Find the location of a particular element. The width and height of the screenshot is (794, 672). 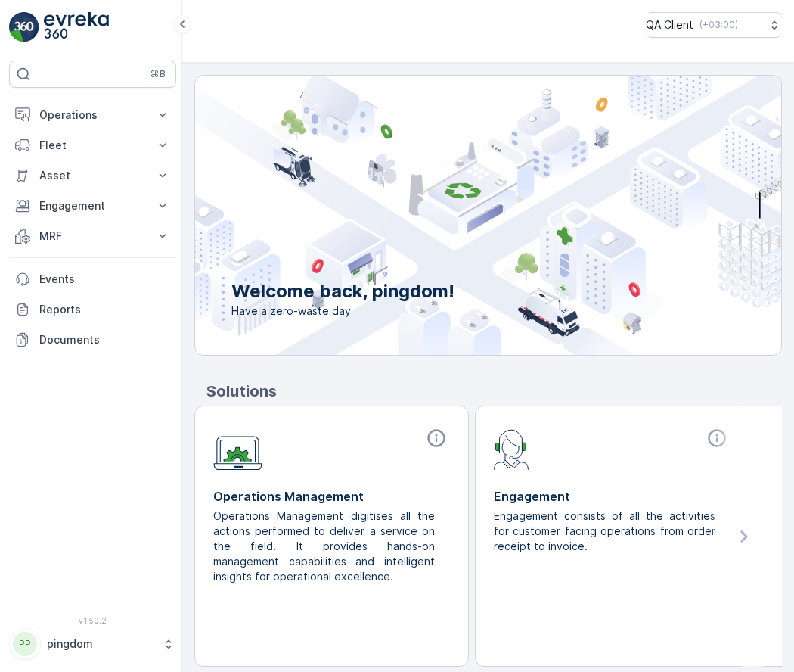

p: Asset is located at coordinates (92, 176).